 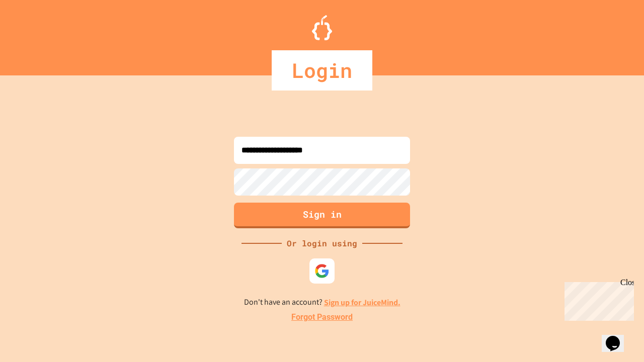 What do you see at coordinates (322, 244) in the screenshot?
I see `div: Or login using` at bounding box center [322, 244].